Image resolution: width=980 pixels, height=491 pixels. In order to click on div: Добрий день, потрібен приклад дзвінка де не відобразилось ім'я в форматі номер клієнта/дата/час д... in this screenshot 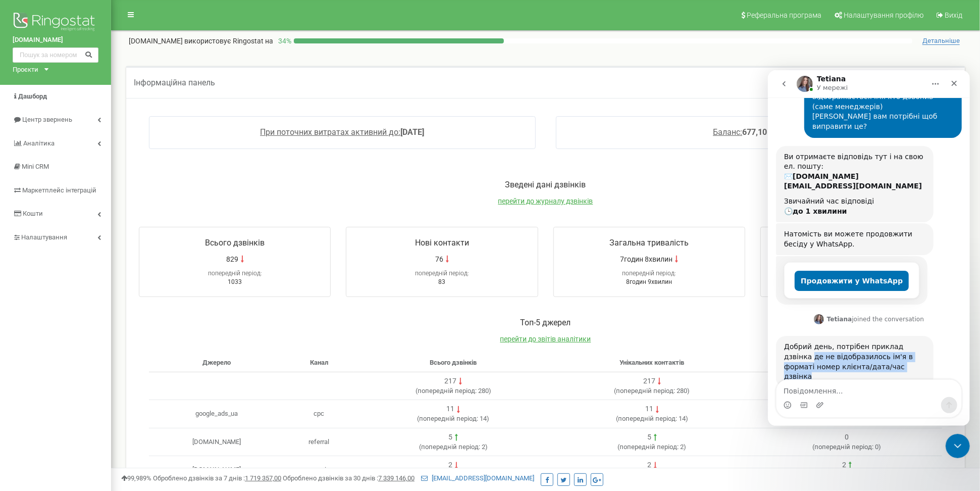, I will do `click(87, 292)`.